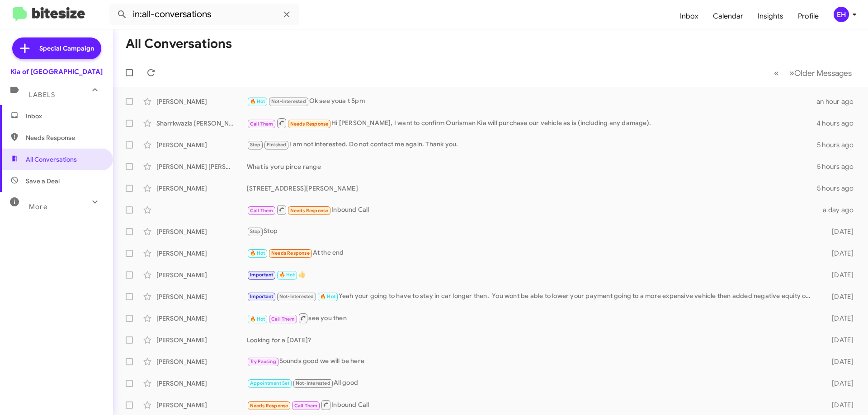 This screenshot has width=868, height=415. Describe the element at coordinates (808, 16) in the screenshot. I see `a: Profile` at that location.